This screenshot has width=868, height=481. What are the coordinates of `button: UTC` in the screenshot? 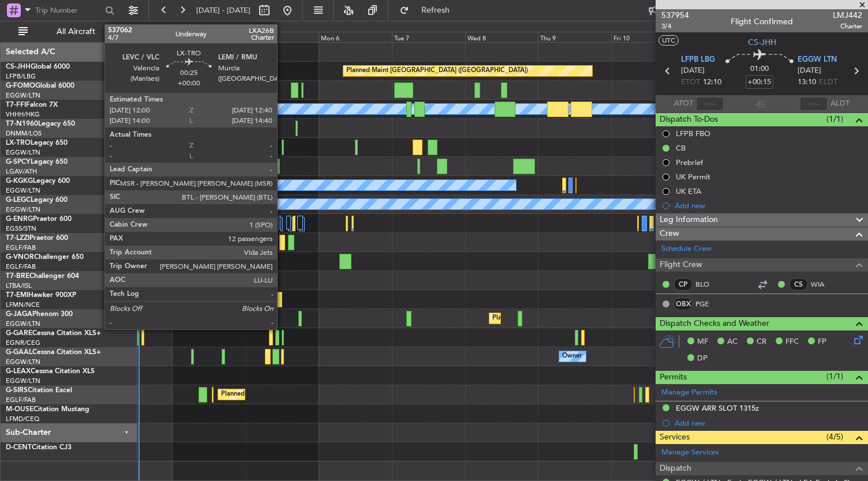 It's located at (669, 40).